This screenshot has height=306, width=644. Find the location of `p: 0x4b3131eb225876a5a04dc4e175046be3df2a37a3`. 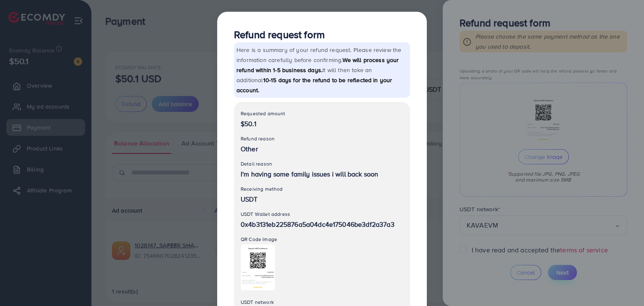

p: 0x4b3131eb225876a5a04dc4e175046be3df2a37a3 is located at coordinates (322, 224).